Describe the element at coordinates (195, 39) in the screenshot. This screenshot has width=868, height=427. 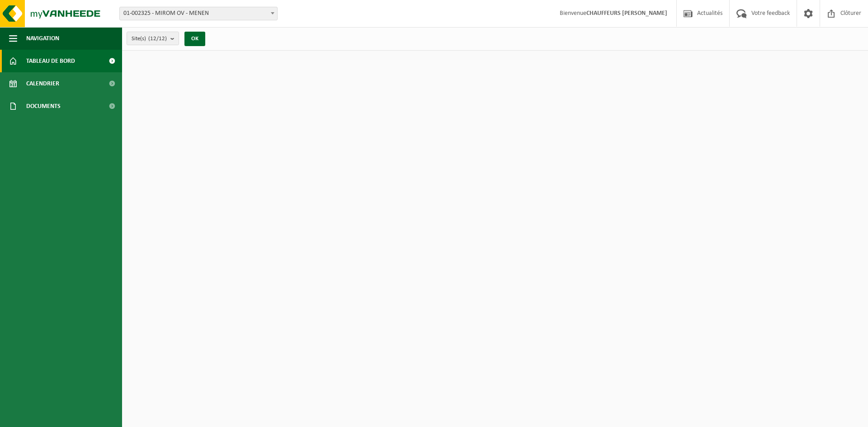
I see `button: OK` at that location.